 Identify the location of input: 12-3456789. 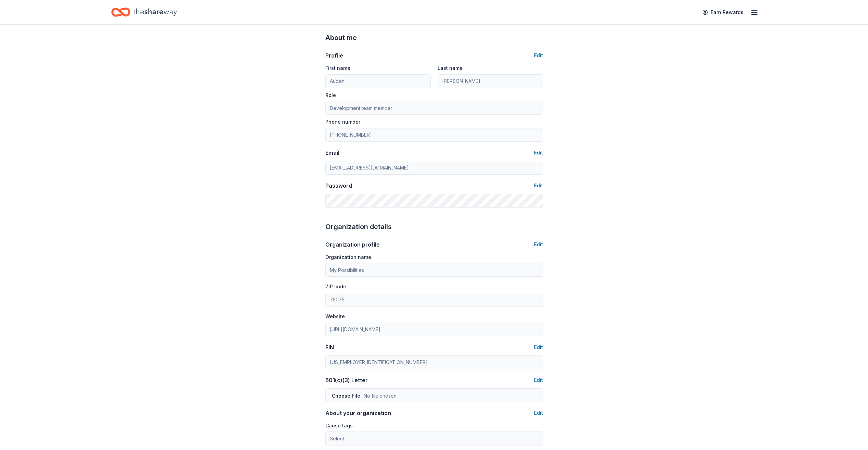
(434, 362).